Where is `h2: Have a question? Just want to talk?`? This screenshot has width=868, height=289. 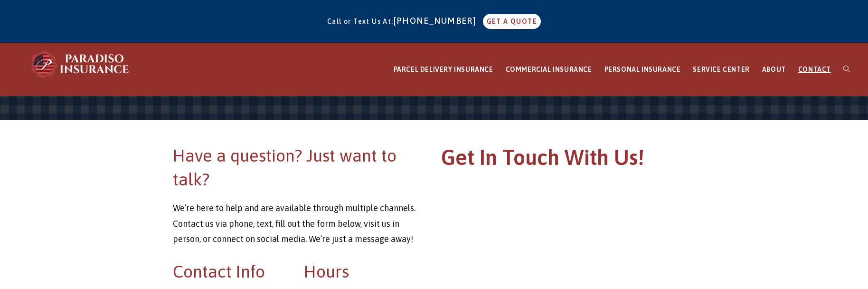 h2: Have a question? Just want to talk? is located at coordinates (296, 167).